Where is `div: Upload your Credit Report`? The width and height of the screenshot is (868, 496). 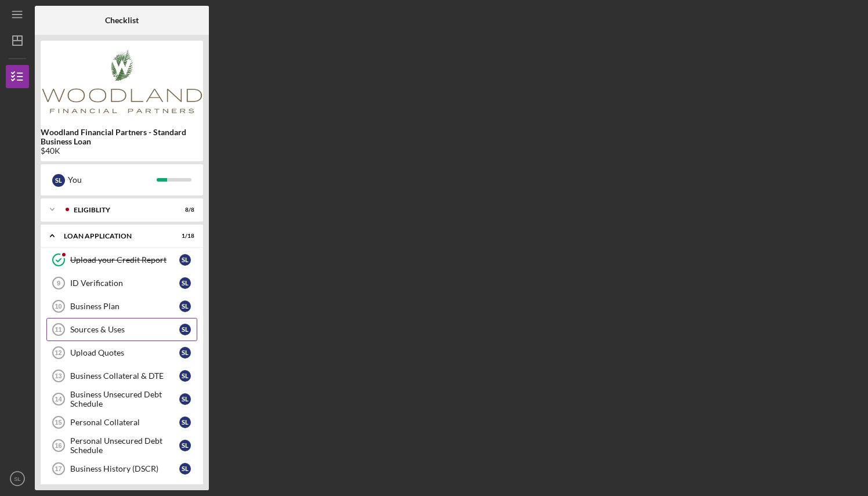 div: Upload your Credit Report is located at coordinates (125, 260).